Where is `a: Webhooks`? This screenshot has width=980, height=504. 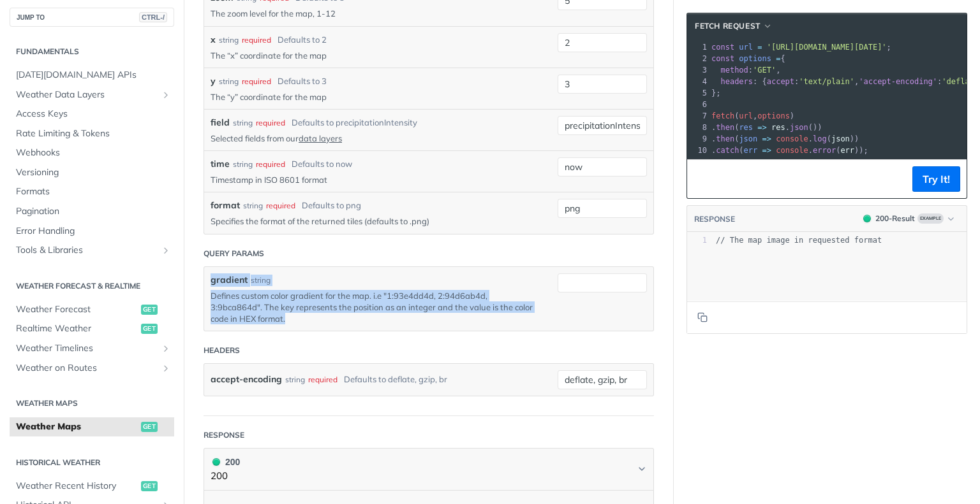
a: Webhooks is located at coordinates (91, 153).